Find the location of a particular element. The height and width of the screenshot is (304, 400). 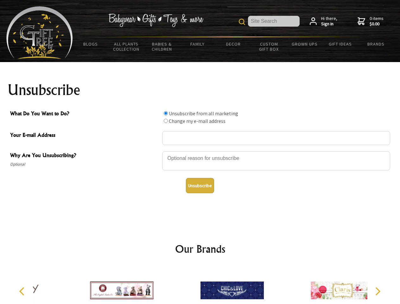

label: Change my e-mail address is located at coordinates (197, 121).